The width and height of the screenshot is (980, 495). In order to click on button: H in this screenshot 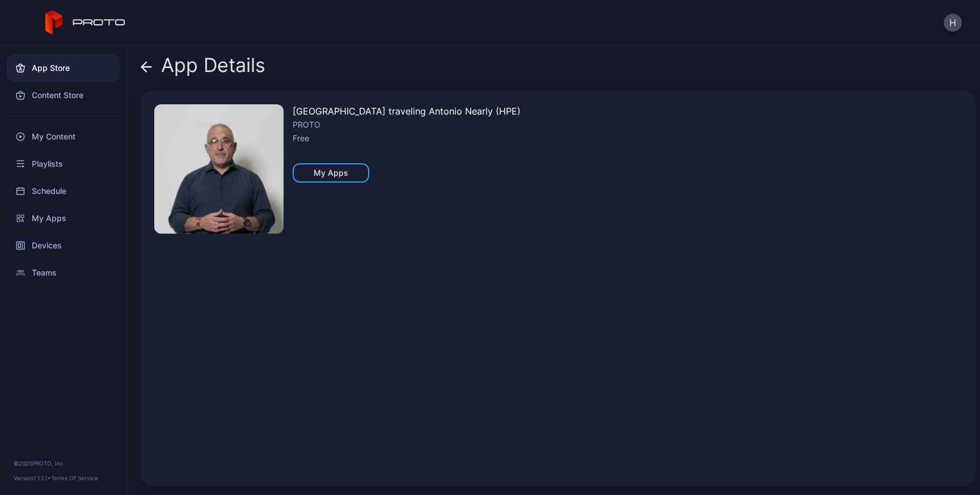, I will do `click(953, 23)`.